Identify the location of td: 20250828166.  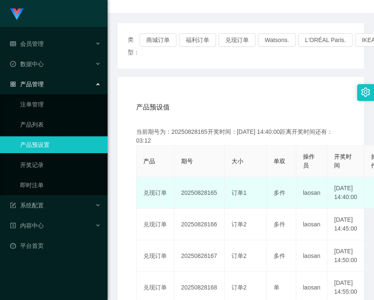
(200, 224).